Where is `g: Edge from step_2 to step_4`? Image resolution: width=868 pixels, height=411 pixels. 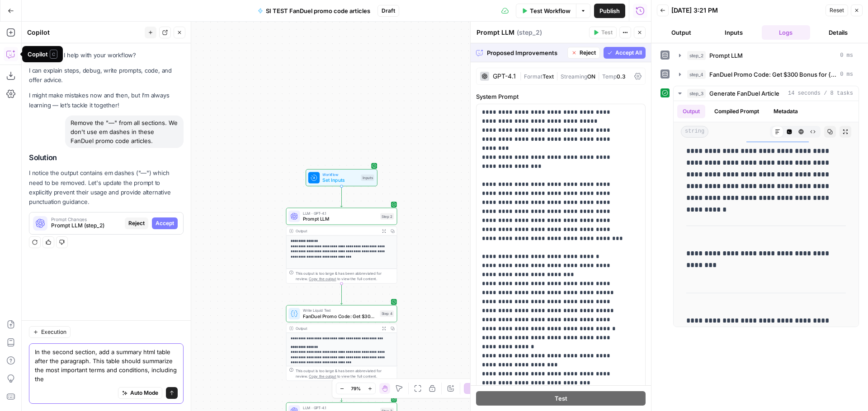
g: Edge from step_2 to step_4 is located at coordinates (341, 294).